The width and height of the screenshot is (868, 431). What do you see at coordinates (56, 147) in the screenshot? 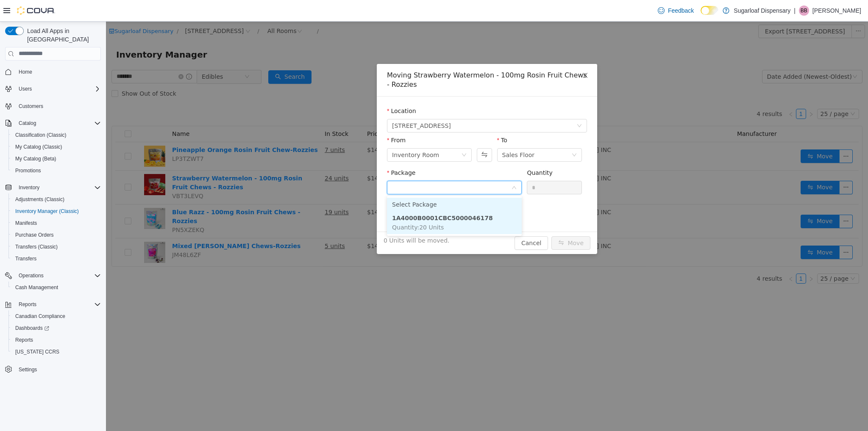
I see `button: My Catalog (Classic)` at bounding box center [56, 147].